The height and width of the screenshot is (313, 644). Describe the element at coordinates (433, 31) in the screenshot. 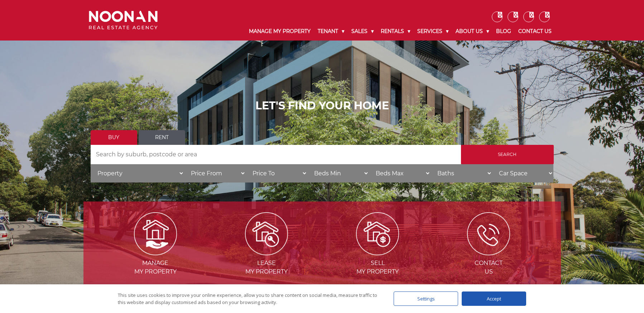

I see `a: Services` at that location.